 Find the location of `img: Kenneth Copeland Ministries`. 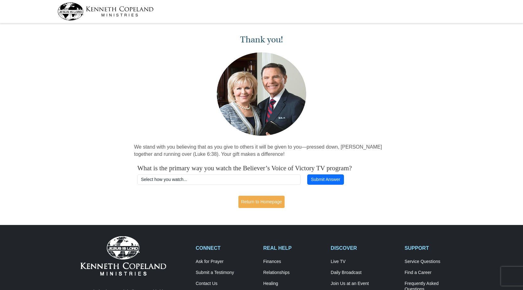

img: Kenneth Copeland Ministries is located at coordinates (123, 256).